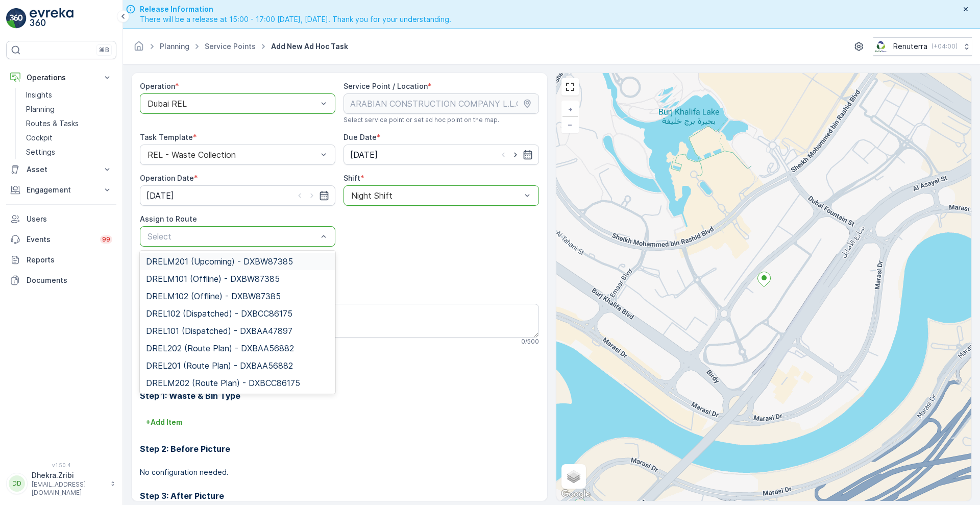  Describe the element at coordinates (352, 178) in the screenshot. I see `label: Shift` at that location.